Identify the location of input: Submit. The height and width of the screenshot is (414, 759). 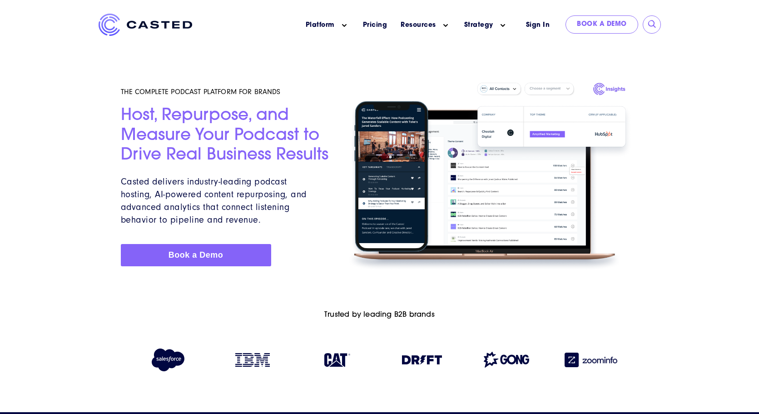
(653, 25).